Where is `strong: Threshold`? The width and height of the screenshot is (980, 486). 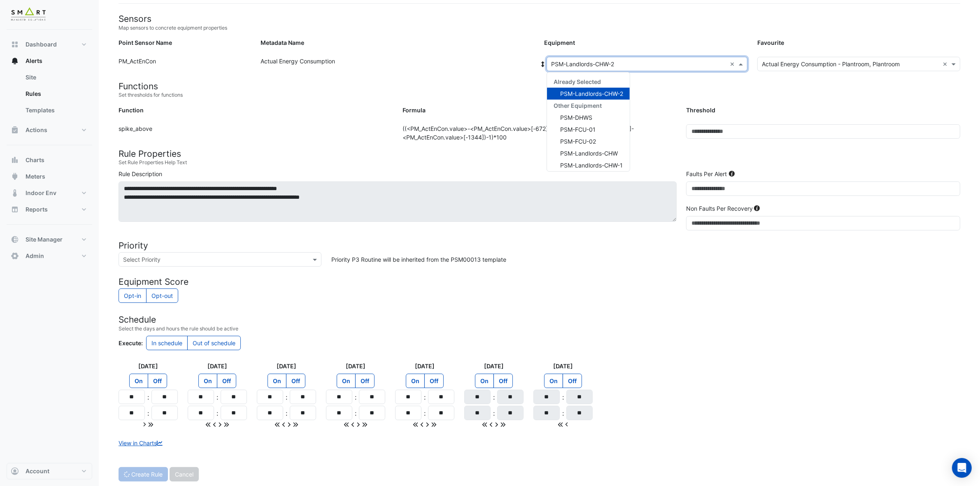
strong: Threshold is located at coordinates (701, 110).